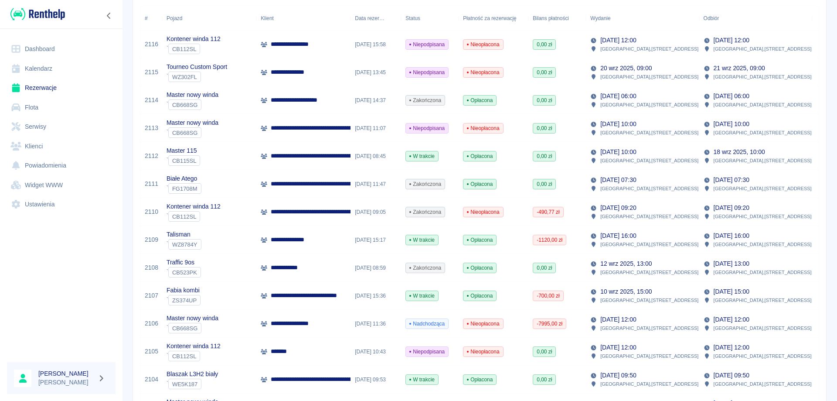 The width and height of the screenshot is (837, 401). I want to click on p: Tourneo Custom Sport, so click(197, 67).